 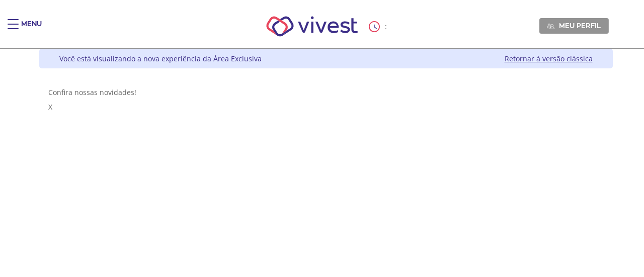 I want to click on img: Meu perfil, so click(x=550, y=26).